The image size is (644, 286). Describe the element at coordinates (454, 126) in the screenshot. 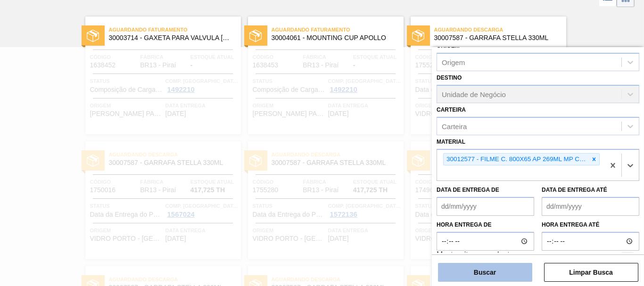

I see `div: Carteira` at that location.